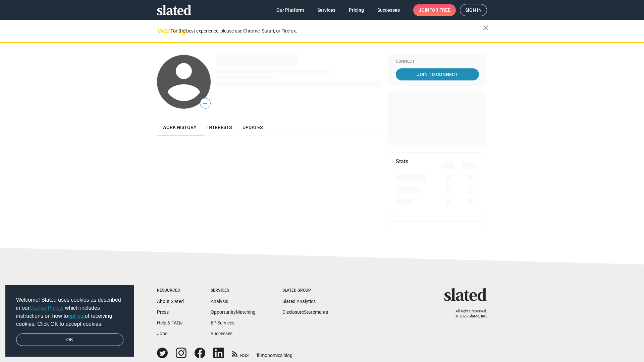  What do you see at coordinates (306, 312) in the screenshot?
I see `a: DisclosureStatements` at bounding box center [306, 312].